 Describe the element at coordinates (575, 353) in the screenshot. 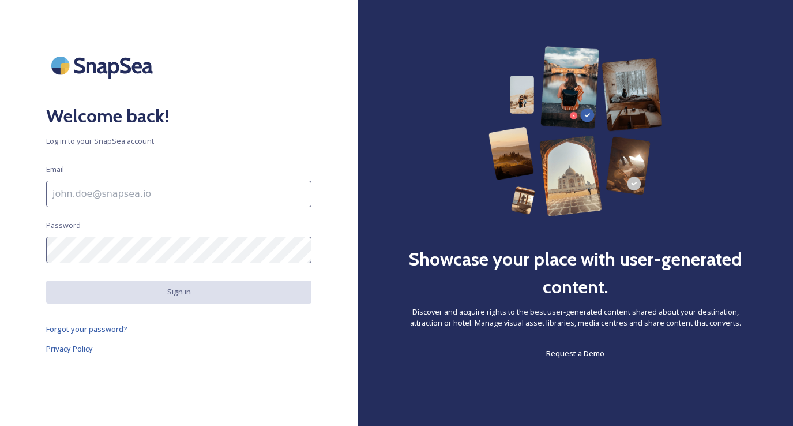

I see `a: Request a Demo` at that location.